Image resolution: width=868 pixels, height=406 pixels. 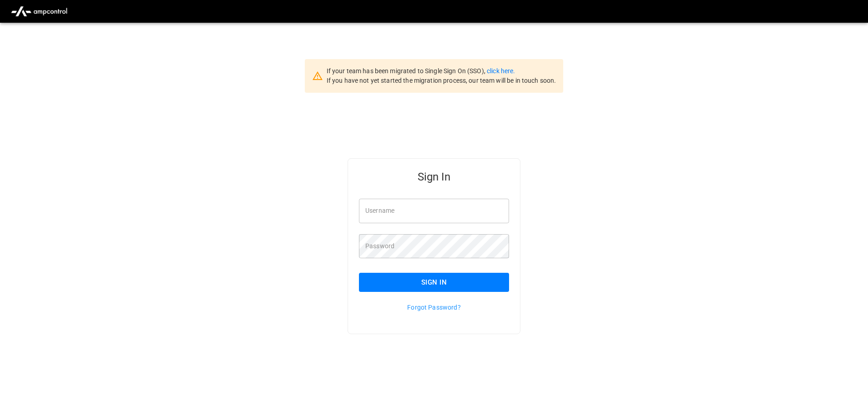 I want to click on span: If you have not yet started the migration process, our team will be in touch soon., so click(x=441, y=80).